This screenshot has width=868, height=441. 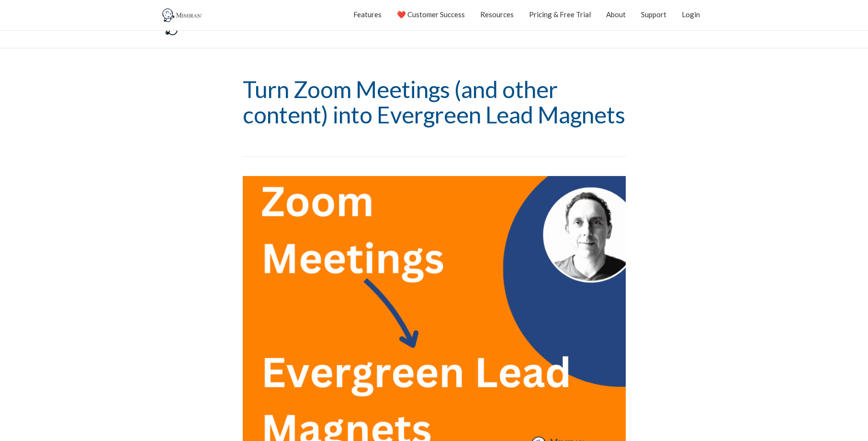 What do you see at coordinates (616, 14) in the screenshot?
I see `a: About` at bounding box center [616, 14].